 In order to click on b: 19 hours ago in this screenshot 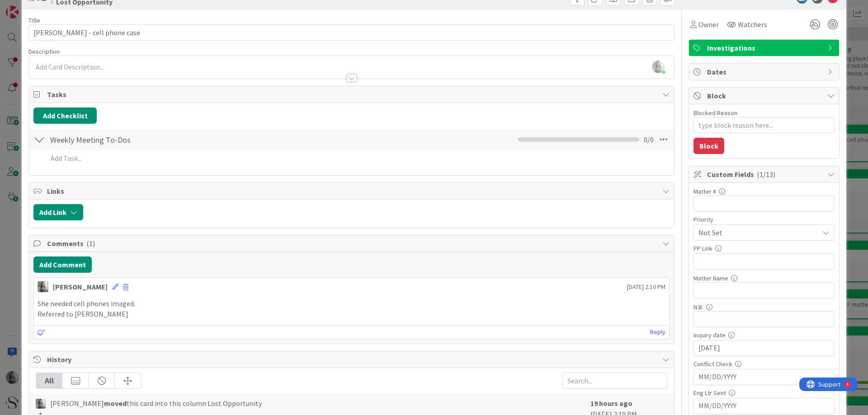, I will do `click(611, 403)`.